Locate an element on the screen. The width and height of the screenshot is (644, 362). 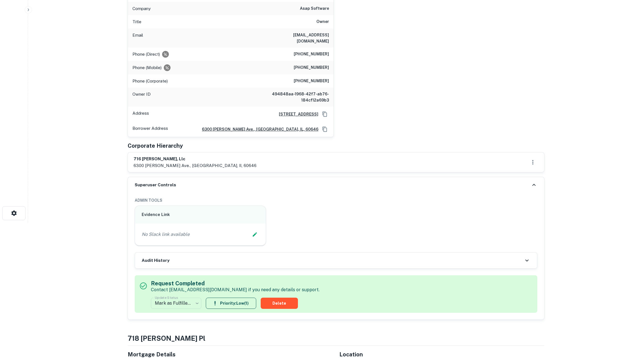
p: Title is located at coordinates (137, 22).